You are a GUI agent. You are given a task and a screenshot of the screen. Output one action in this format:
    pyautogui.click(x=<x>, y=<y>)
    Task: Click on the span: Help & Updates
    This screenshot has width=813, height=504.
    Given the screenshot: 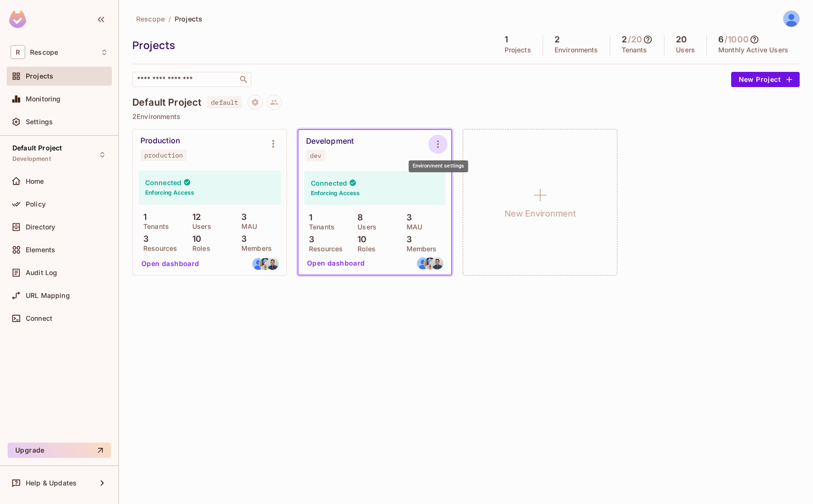 What is the action you would take?
    pyautogui.click(x=51, y=483)
    